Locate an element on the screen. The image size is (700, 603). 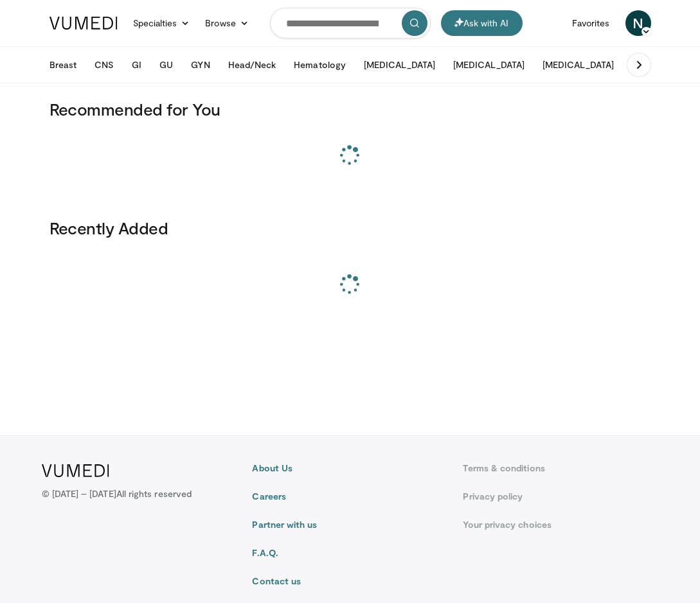
a: Favorites is located at coordinates (591, 23).